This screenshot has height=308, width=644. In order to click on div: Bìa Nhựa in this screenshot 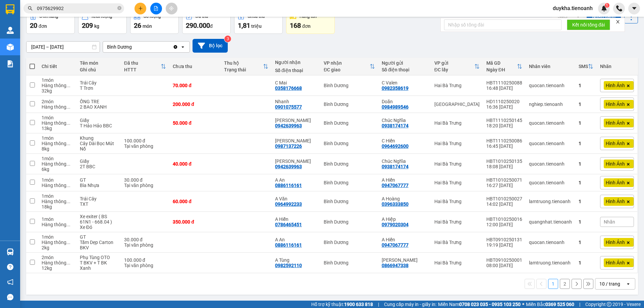, I will do `click(99, 185)`.